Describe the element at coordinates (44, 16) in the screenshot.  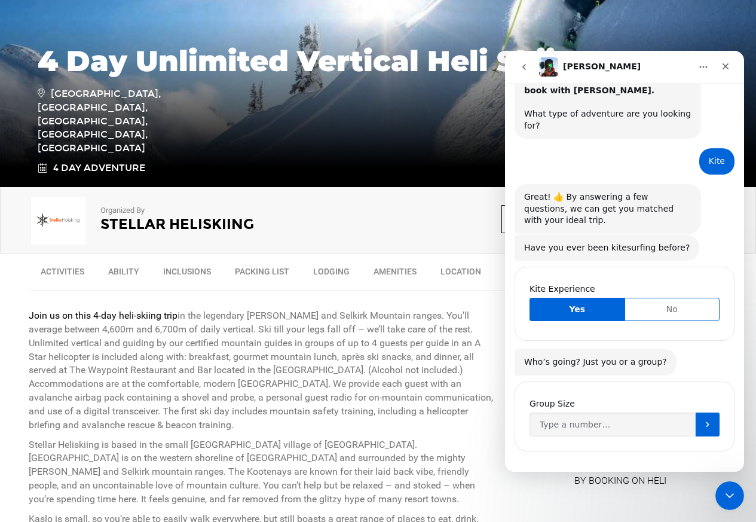
I see `img: Profile image for Carl` at that location.